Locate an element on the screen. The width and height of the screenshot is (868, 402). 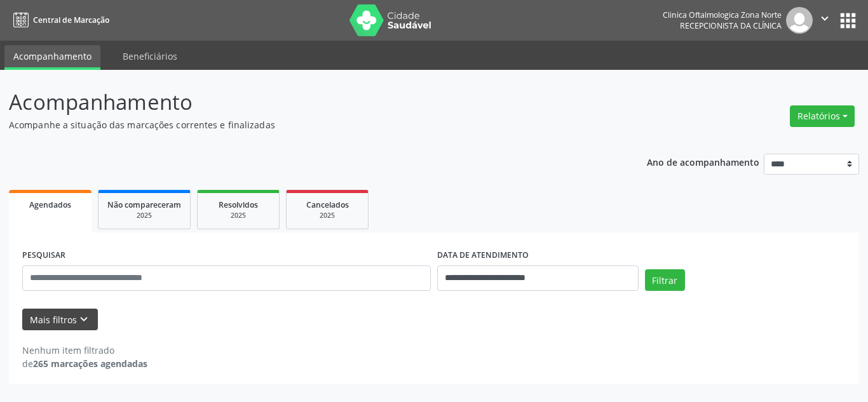
span: Central de Marcação is located at coordinates (71, 20).